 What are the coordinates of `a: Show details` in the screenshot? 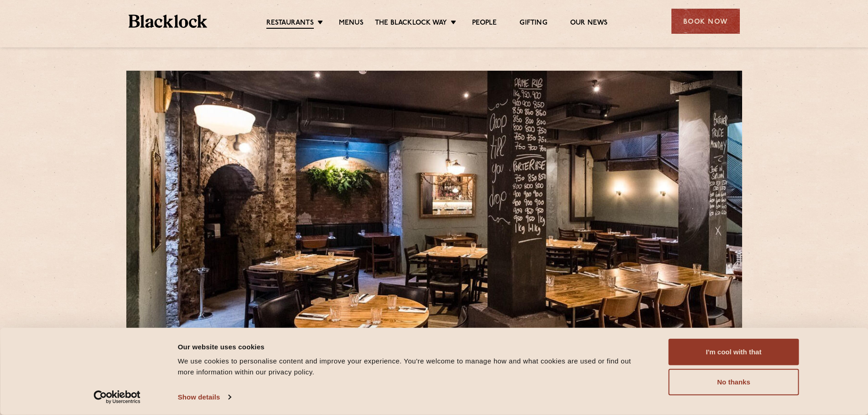 It's located at (204, 397).